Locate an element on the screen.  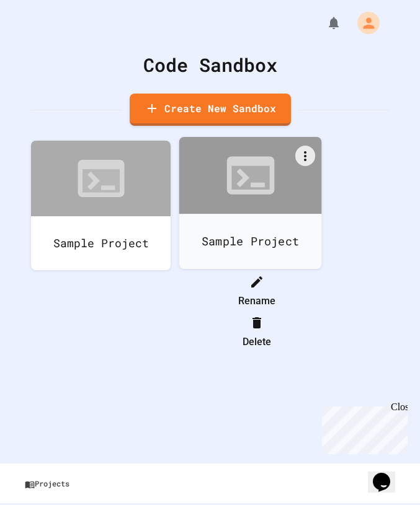
li: Delete is located at coordinates (256, 332).